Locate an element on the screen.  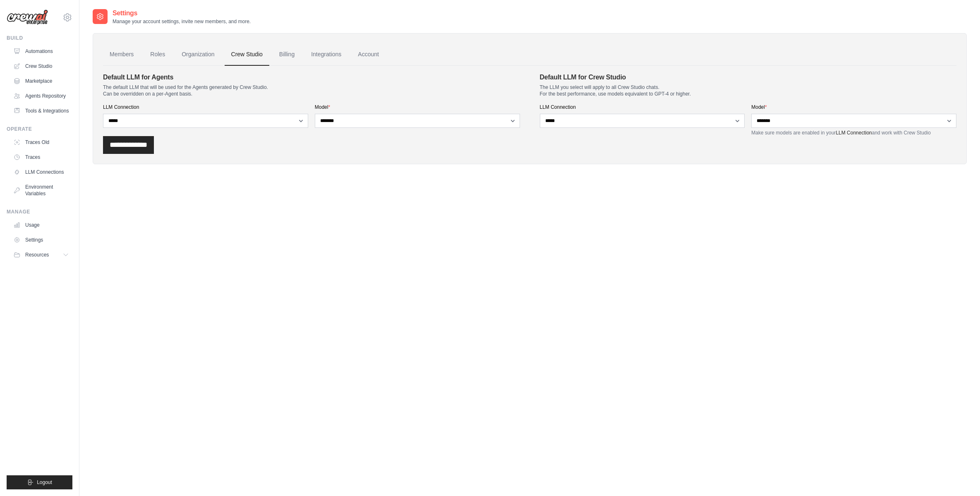
a: Account is located at coordinates (368, 55).